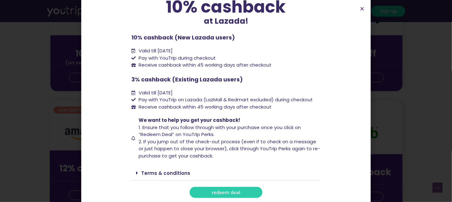  What do you see at coordinates (226, 192) in the screenshot?
I see `span: redeem deal` at bounding box center [226, 192].